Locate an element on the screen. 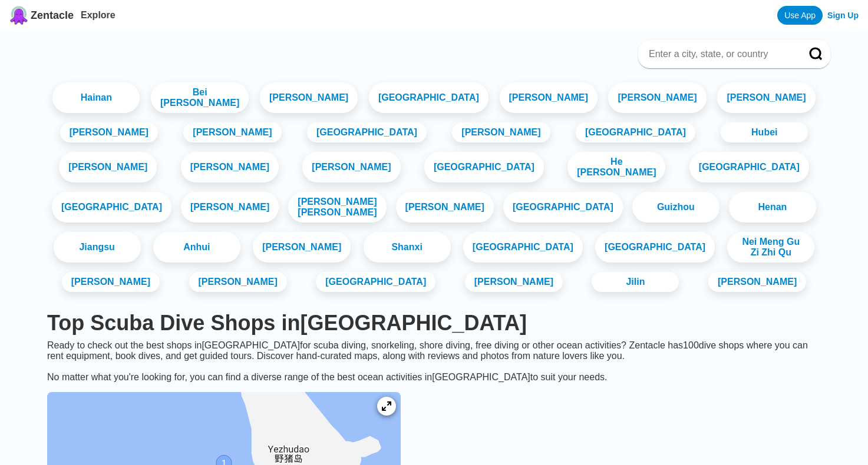 The width and height of the screenshot is (868, 465). a: Henan is located at coordinates (772, 207).